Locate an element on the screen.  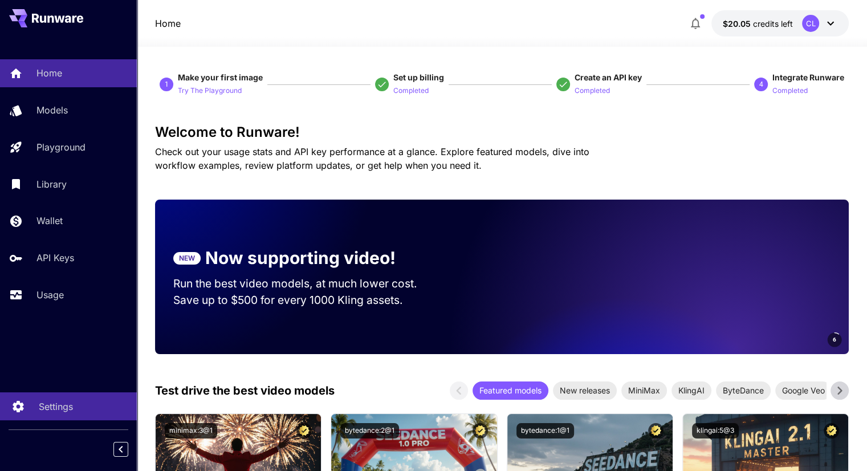
div: KlingAI is located at coordinates (691, 390).